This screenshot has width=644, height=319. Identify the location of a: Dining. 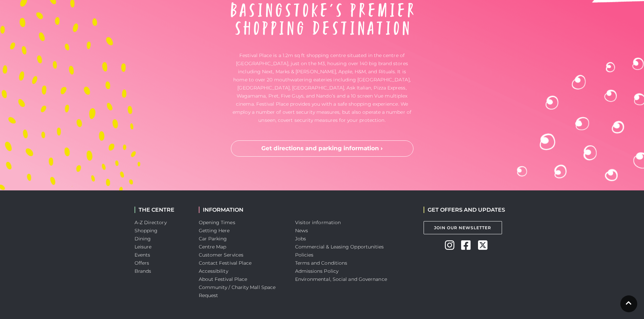
(142, 239).